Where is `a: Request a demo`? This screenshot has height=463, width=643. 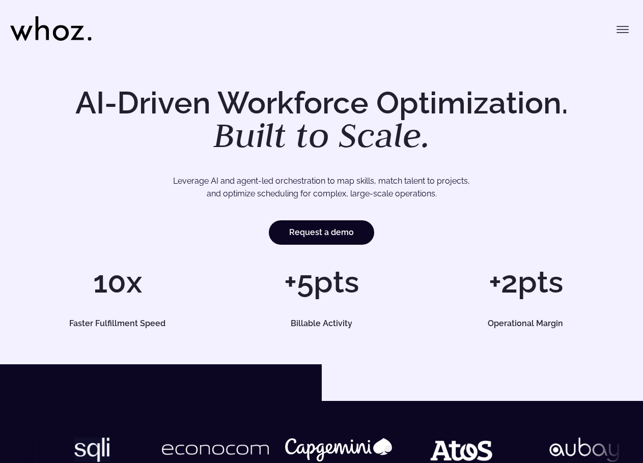 a: Request a demo is located at coordinates (321, 233).